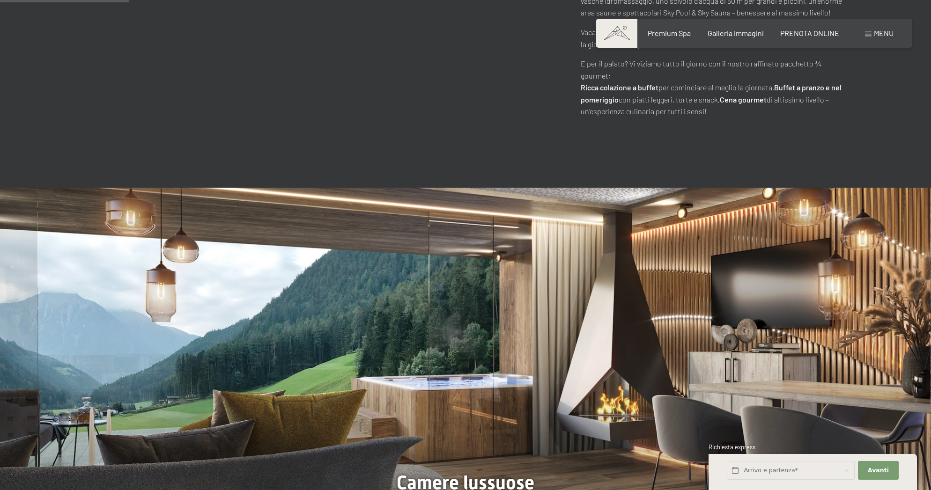 The image size is (931, 490). Describe the element at coordinates (809, 33) in the screenshot. I see `a: PRENOTA ONLINE` at that location.